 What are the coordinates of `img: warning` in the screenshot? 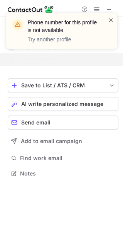 It's located at (18, 25).